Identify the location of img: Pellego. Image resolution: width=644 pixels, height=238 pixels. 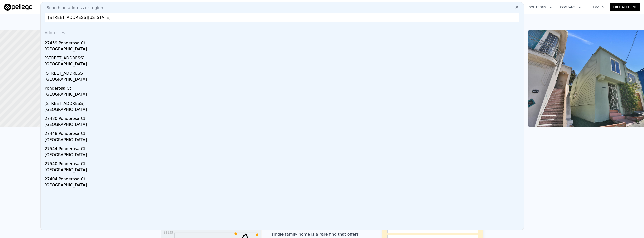
(18, 7).